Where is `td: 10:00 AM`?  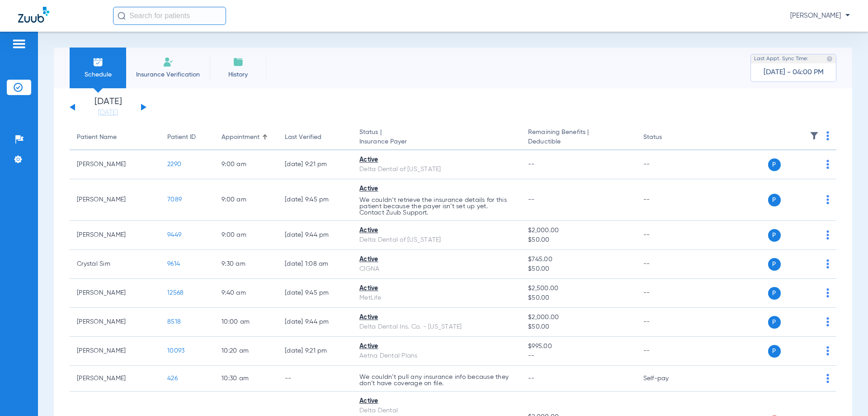
td: 10:00 AM is located at coordinates (246, 322).